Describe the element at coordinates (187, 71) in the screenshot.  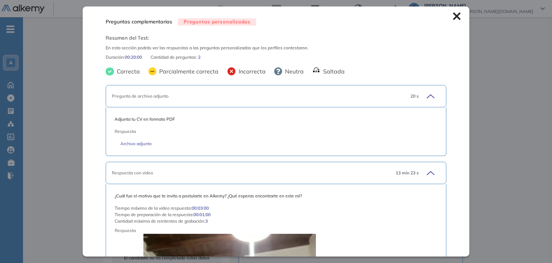
I see `span: Parcialmente correcta` at that location.